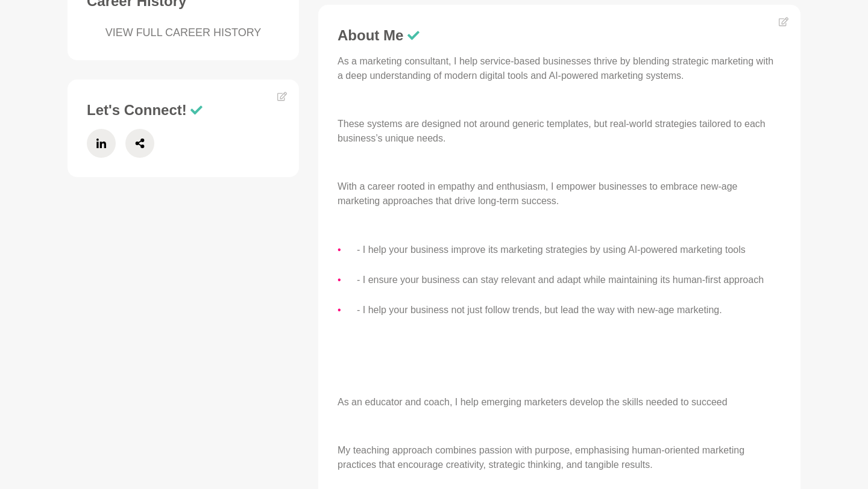 The image size is (868, 489). I want to click on h3: Let's Connect!, so click(183, 110).